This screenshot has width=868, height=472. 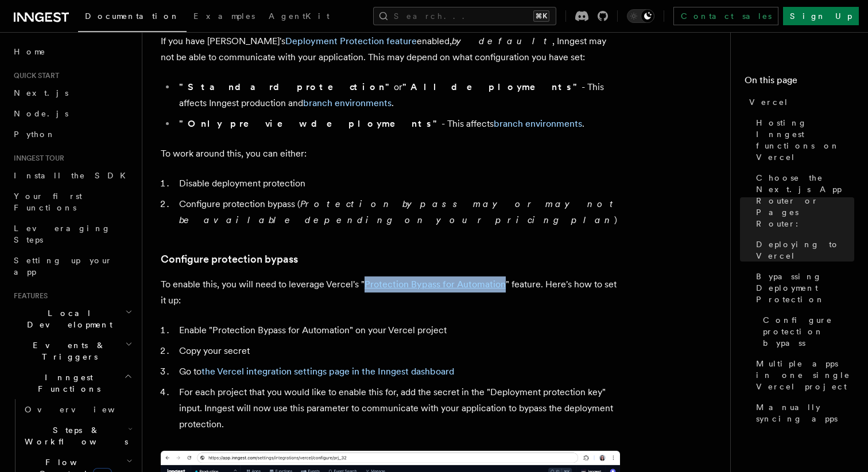 What do you see at coordinates (803, 413) in the screenshot?
I see `a: Manually syncing apps` at bounding box center [803, 413].